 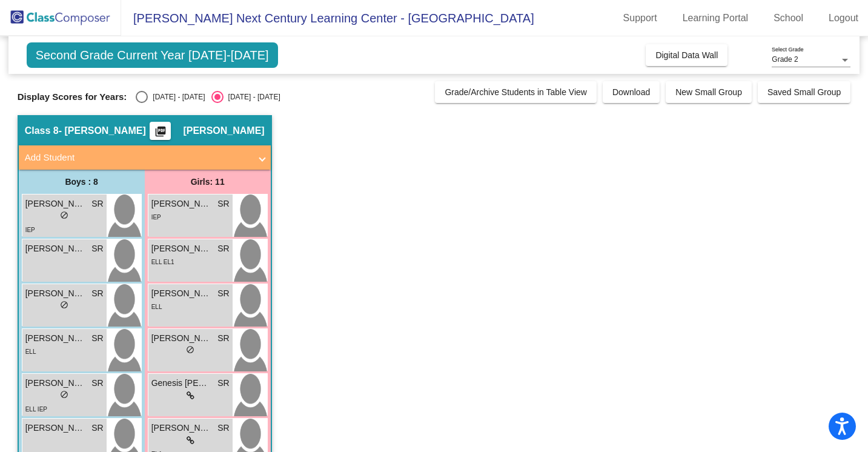 I want to click on div: Girls: 11, so click(x=207, y=182).